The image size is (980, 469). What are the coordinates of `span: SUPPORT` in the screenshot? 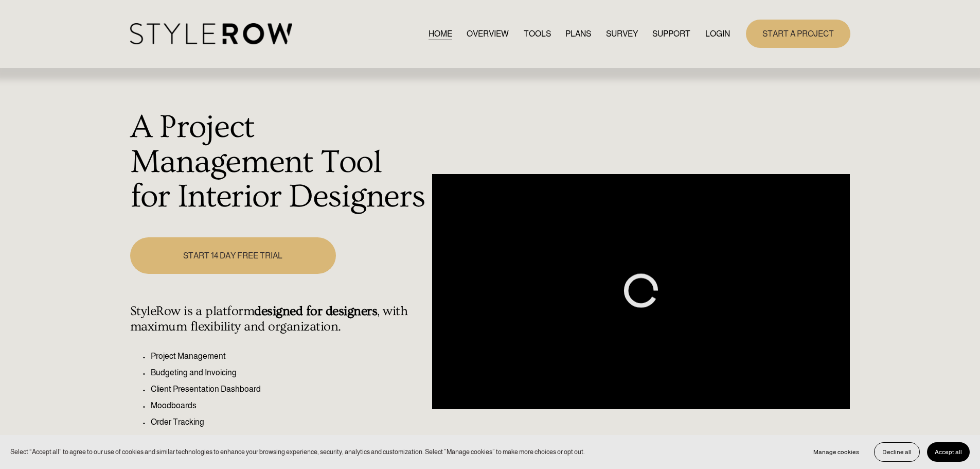 It's located at (671, 34).